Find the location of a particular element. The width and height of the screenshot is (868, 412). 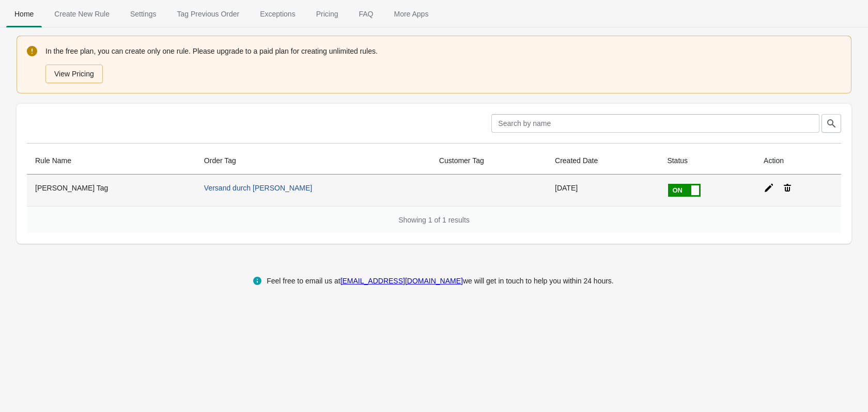

th: Action is located at coordinates (798, 160).